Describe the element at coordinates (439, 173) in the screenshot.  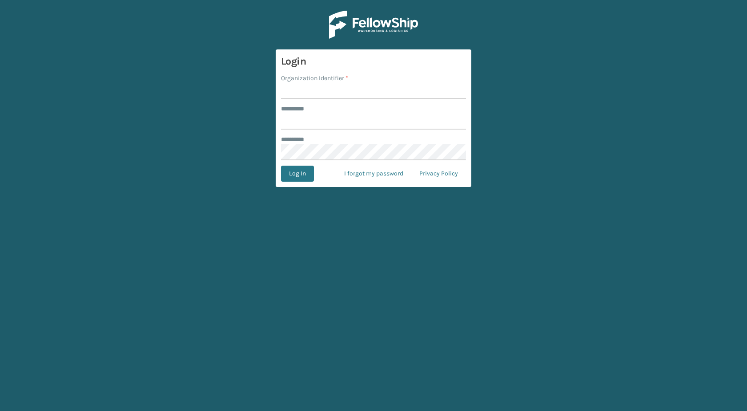
I see `a: Privacy Policy` at that location.